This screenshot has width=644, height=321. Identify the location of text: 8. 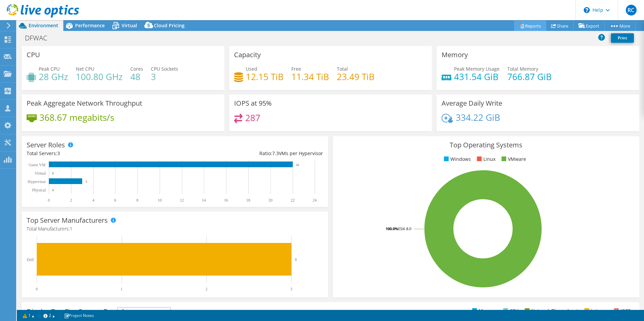
(138, 200).